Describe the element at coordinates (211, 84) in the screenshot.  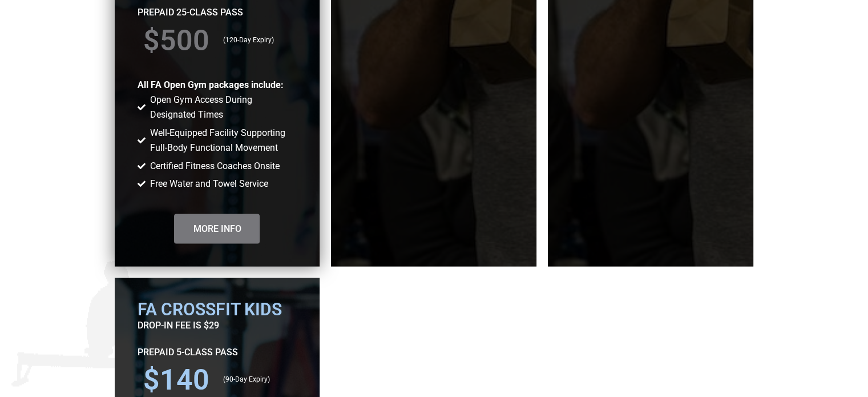
I see `b: All FA Open Gym packages include:` at that location.